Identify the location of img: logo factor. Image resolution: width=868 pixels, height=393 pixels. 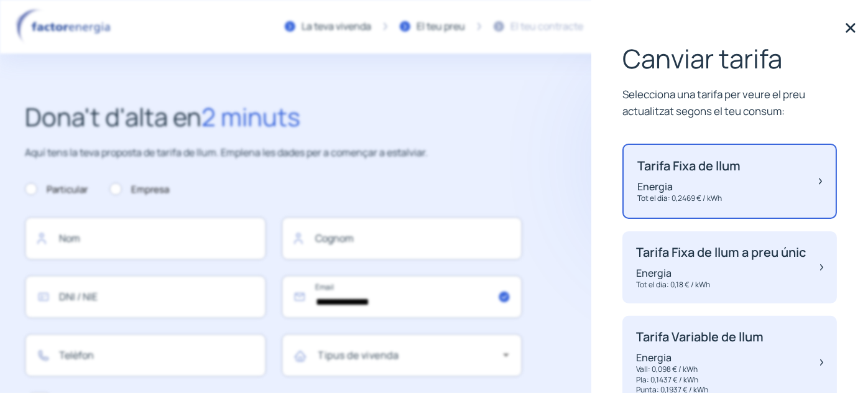
(65, 27).